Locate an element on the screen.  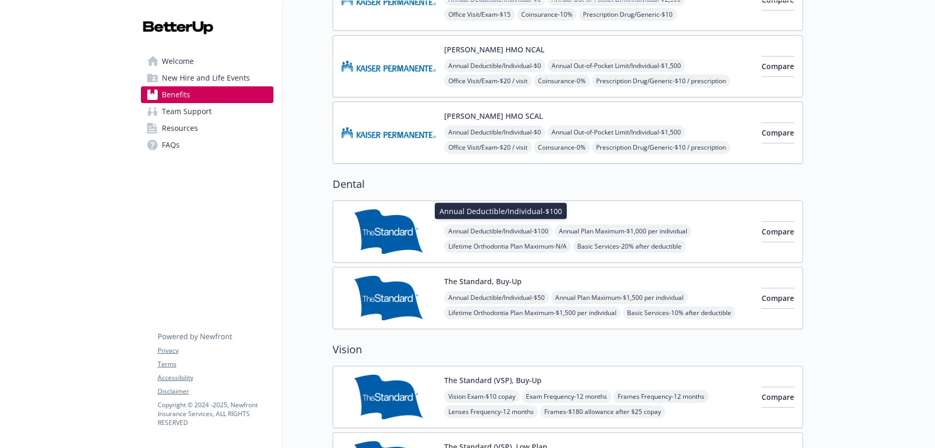
a: Accessibility is located at coordinates (215, 378).